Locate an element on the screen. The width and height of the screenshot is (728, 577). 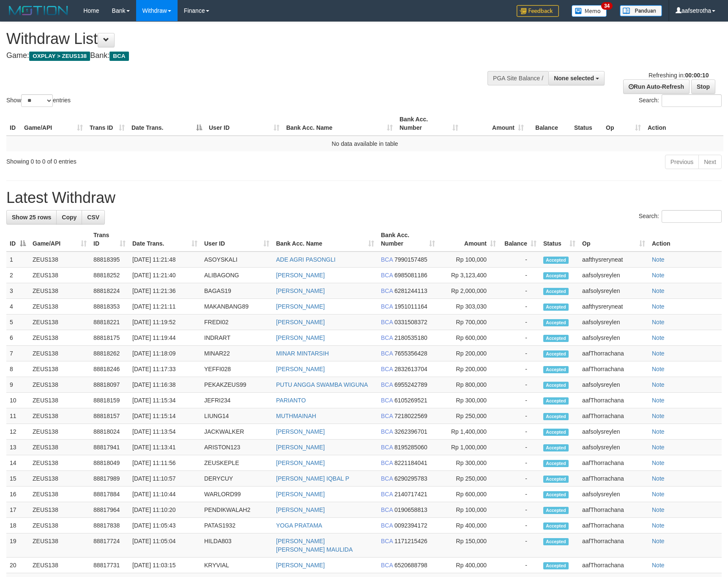
th: User ID: activate to sort column ascending is located at coordinates (236, 239).